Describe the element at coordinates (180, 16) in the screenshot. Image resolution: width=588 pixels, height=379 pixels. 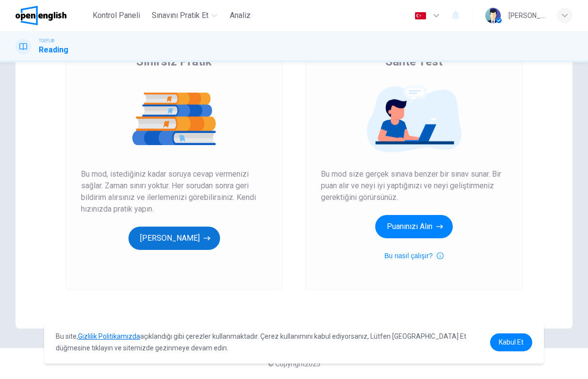
I see `span: Sınavını Pratik Et` at that location.